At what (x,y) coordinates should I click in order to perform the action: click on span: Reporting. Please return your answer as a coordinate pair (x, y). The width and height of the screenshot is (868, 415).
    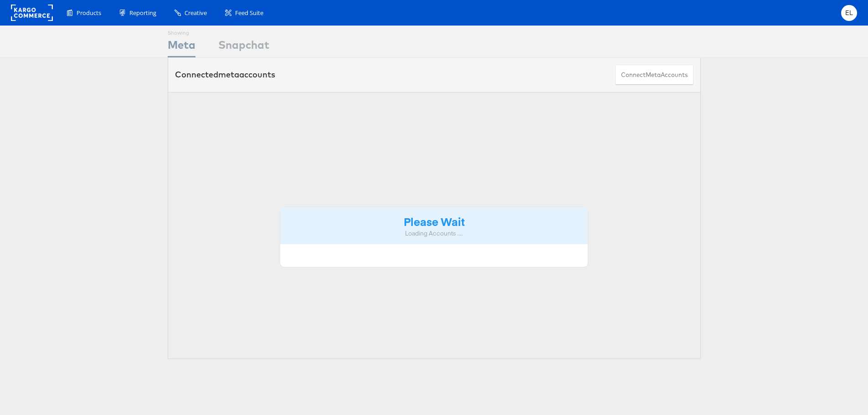
    Looking at the image, I should click on (143, 13).